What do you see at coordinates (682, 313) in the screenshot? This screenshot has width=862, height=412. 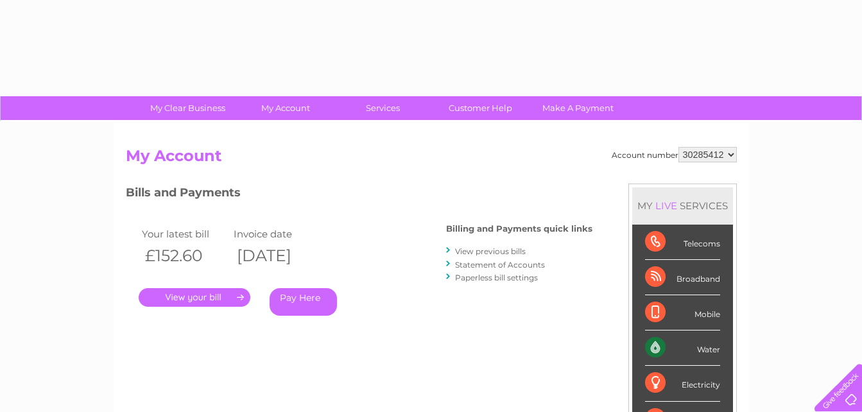 I see `div: Mobile` at bounding box center [682, 313].